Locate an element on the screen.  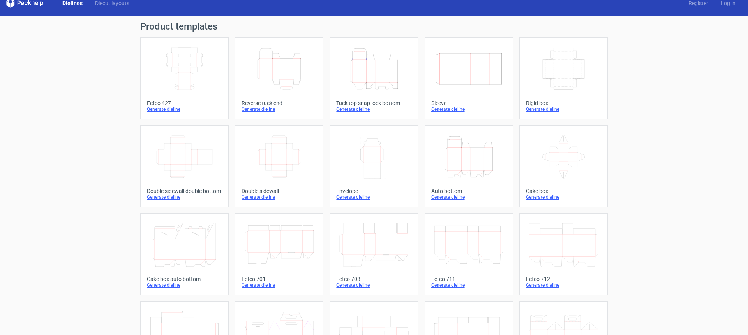
a: Fefco 701Generate dieline is located at coordinates (279, 254).